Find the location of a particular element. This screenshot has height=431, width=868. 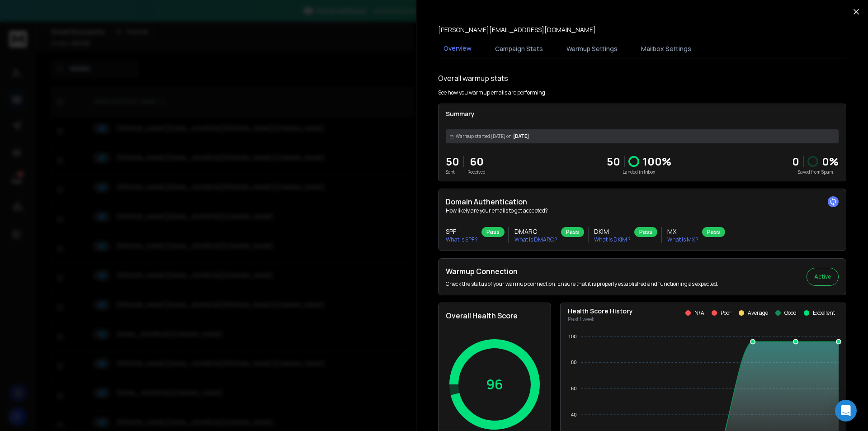

p: 100 % is located at coordinates (657, 161).